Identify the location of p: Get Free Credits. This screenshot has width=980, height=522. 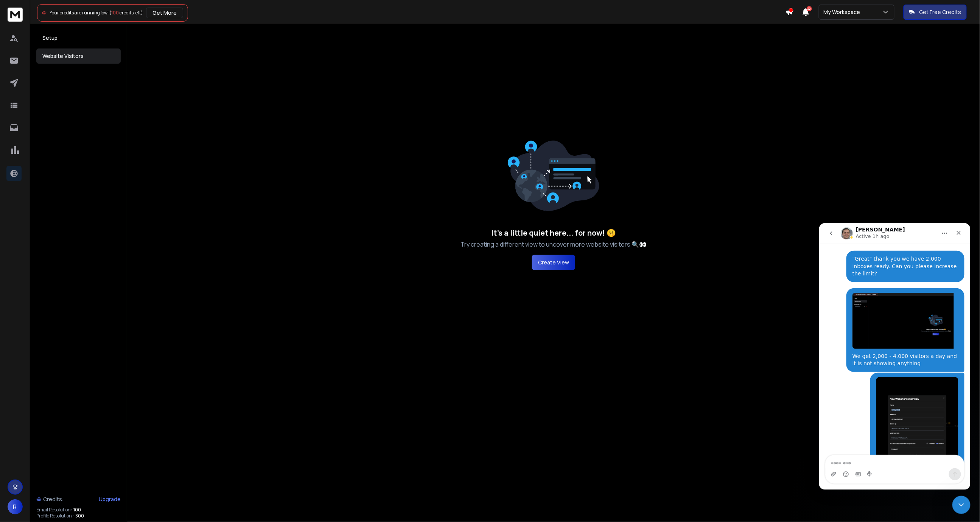
(940, 12).